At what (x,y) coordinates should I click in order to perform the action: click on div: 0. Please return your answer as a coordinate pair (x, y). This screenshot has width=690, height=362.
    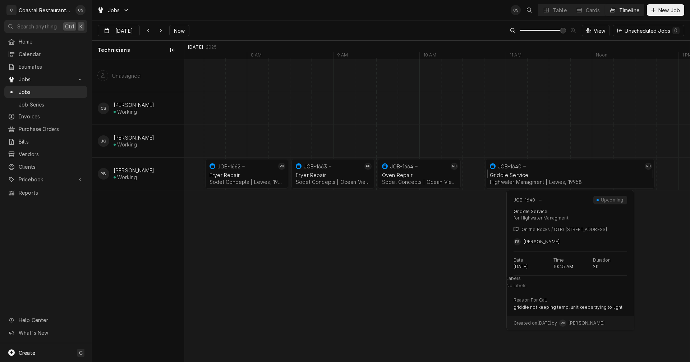
    Looking at the image, I should click on (676, 30).